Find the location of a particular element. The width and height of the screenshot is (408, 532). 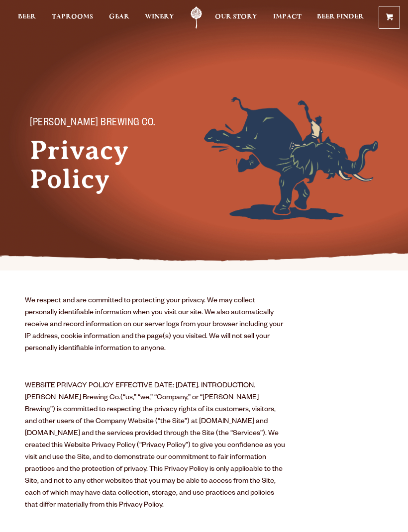

a: Our Story is located at coordinates (236, 18).